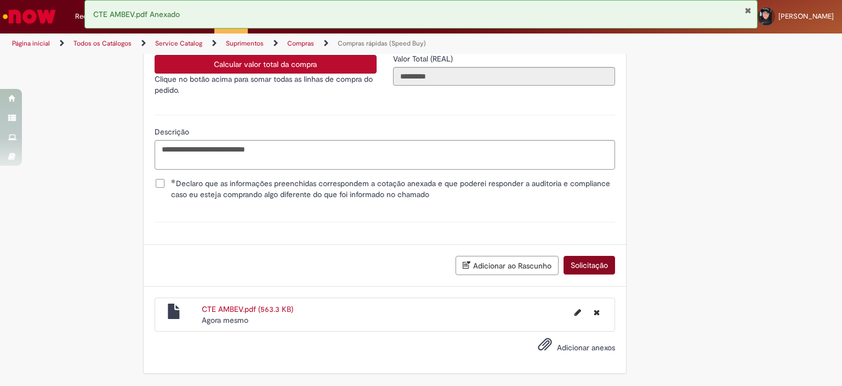 Image resolution: width=842 pixels, height=386 pixels. I want to click on span: Agora mesmo, so click(225, 320).